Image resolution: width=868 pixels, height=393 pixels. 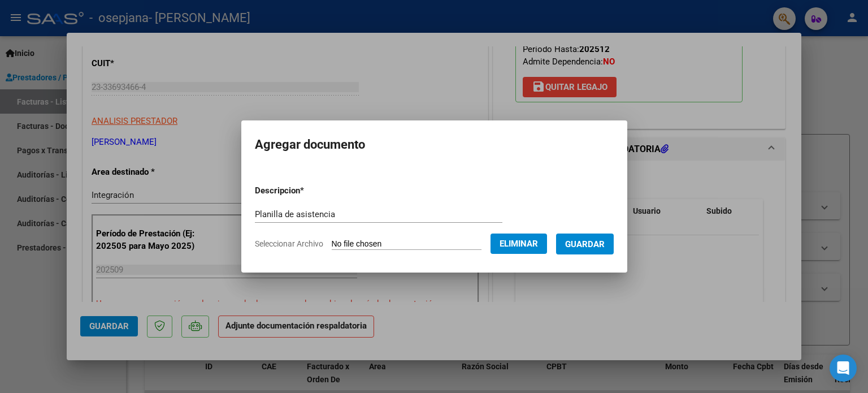 I want to click on button: Eliminar, so click(x=519, y=244).